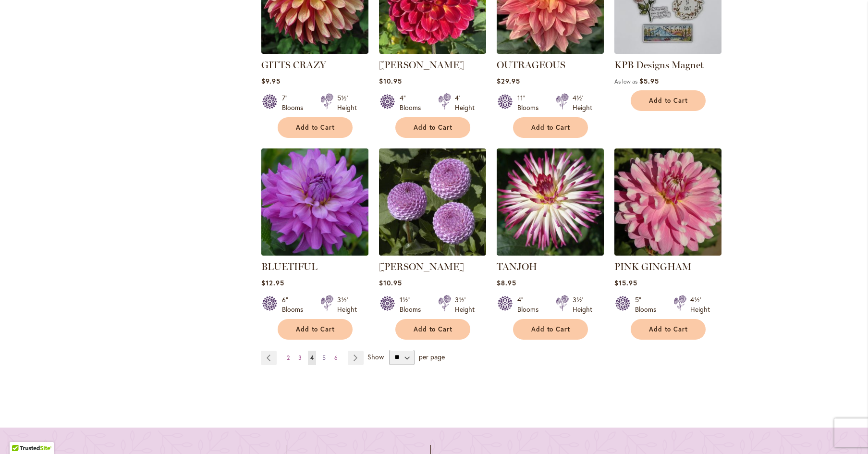 This screenshot has width=868, height=454. What do you see at coordinates (375, 356) in the screenshot?
I see `span: Show` at bounding box center [375, 356].